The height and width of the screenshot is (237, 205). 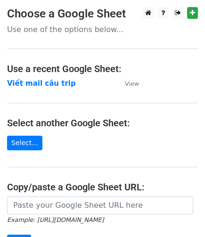 What do you see at coordinates (132, 83) in the screenshot?
I see `small: View` at bounding box center [132, 83].